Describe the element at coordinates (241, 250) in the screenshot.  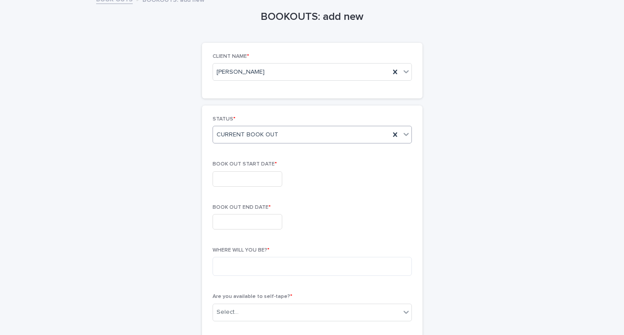
I see `span: WHERE WILL YOU BE?` at that location.